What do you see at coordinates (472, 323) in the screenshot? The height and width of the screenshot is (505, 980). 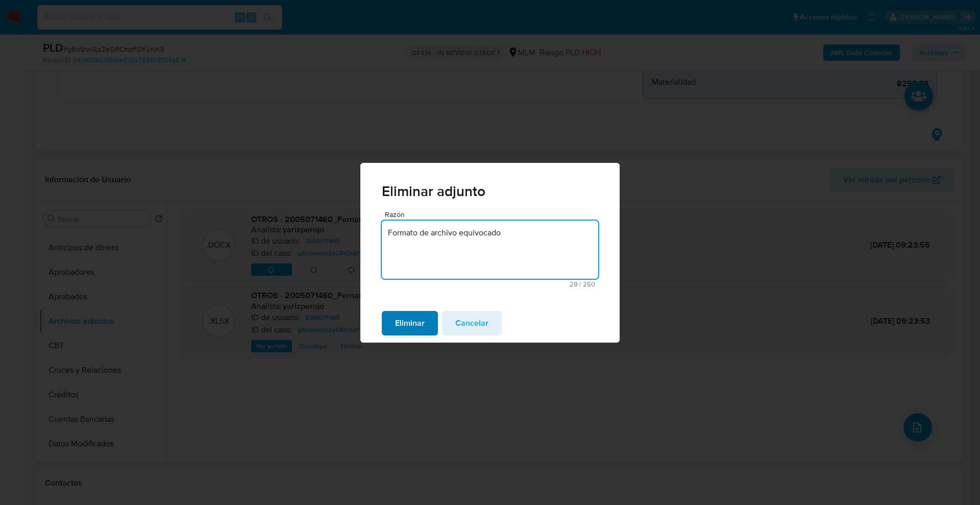 I see `span: Cancelar` at bounding box center [472, 323].